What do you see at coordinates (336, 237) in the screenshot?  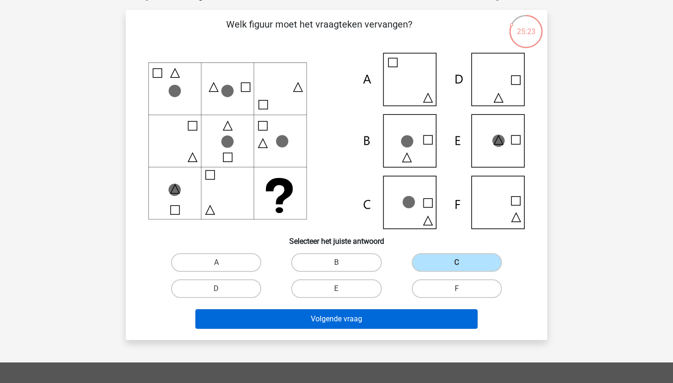 I see `h6: Selecteer het juiste antwoord` at bounding box center [336, 237].